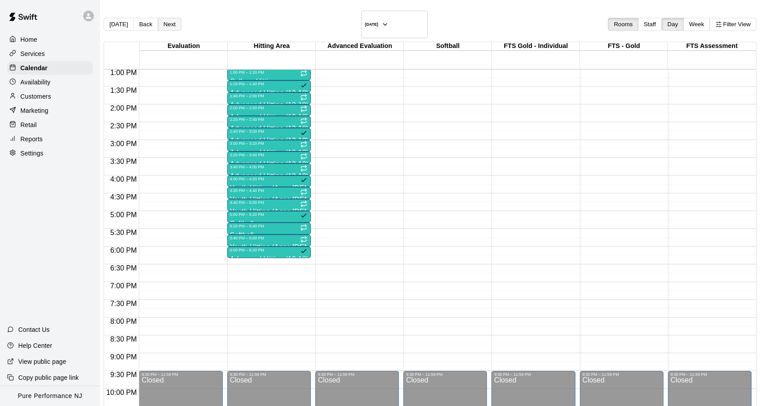 This screenshot has height=406, width=760. Describe the element at coordinates (50, 96) in the screenshot. I see `div: Customers` at that location.